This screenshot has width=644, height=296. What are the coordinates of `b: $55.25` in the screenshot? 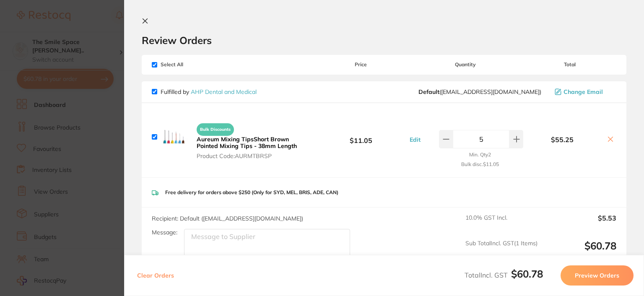 It's located at (562, 140).